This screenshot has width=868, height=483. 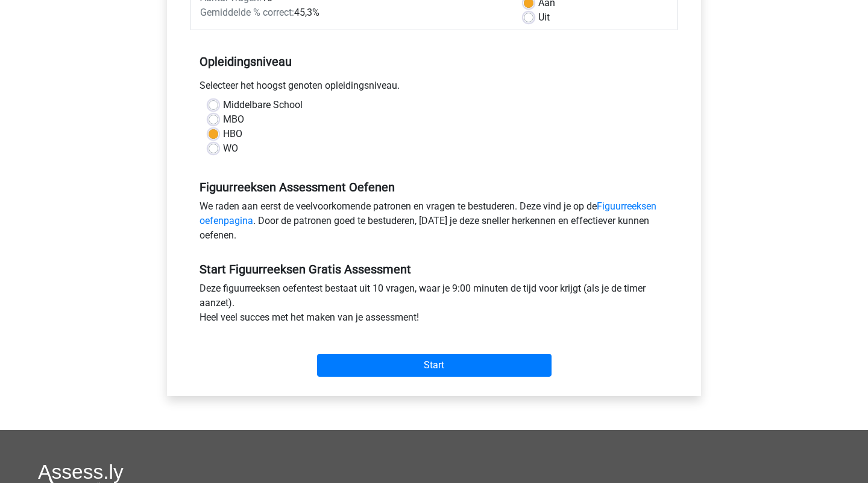 What do you see at coordinates (434, 306) in the screenshot?
I see `div: Deze figuurreeksen oefentest bestaat uit 10 vragen, waar je 9:00 minuten de tijd voor krijgt (als...` at bounding box center [434, 306].